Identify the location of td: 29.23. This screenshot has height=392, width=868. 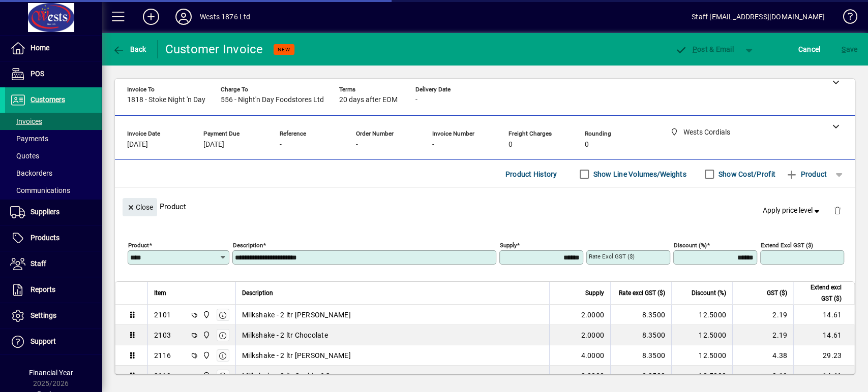
(824, 356).